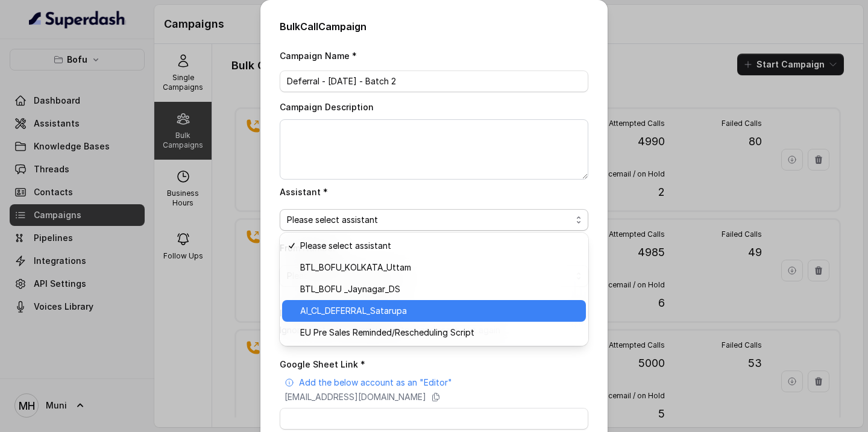 The image size is (868, 432). I want to click on div: Please select assistant, so click(434, 289).